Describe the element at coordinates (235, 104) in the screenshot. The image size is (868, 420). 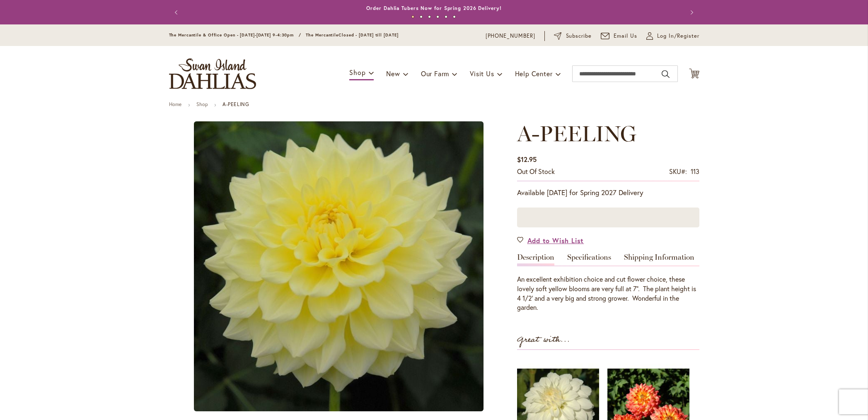
I see `strong: A-PEELING` at that location.